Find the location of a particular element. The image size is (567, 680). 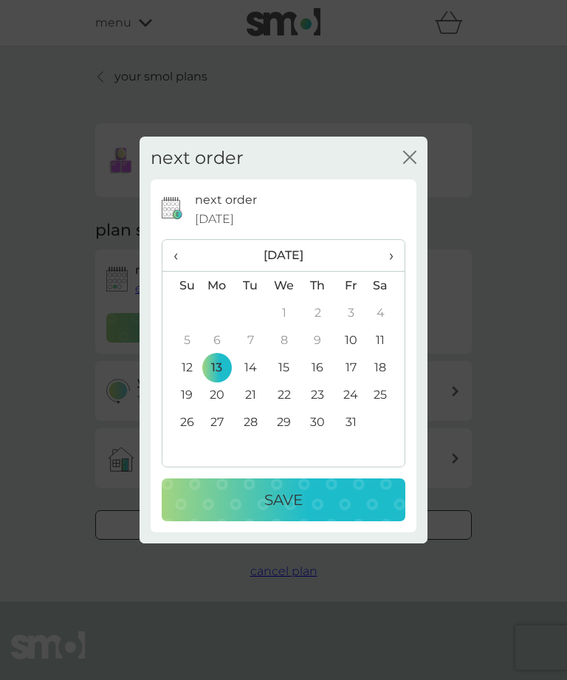

td: 6 is located at coordinates (217, 339).